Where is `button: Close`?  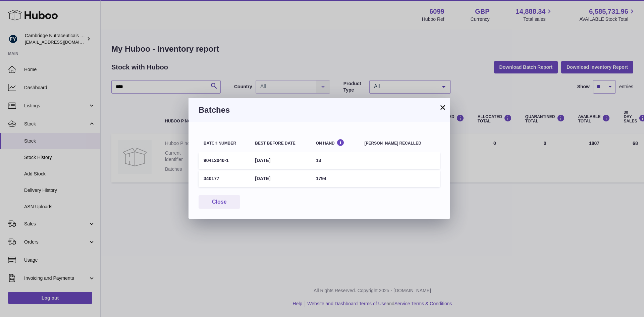 button: Close is located at coordinates (219, 202).